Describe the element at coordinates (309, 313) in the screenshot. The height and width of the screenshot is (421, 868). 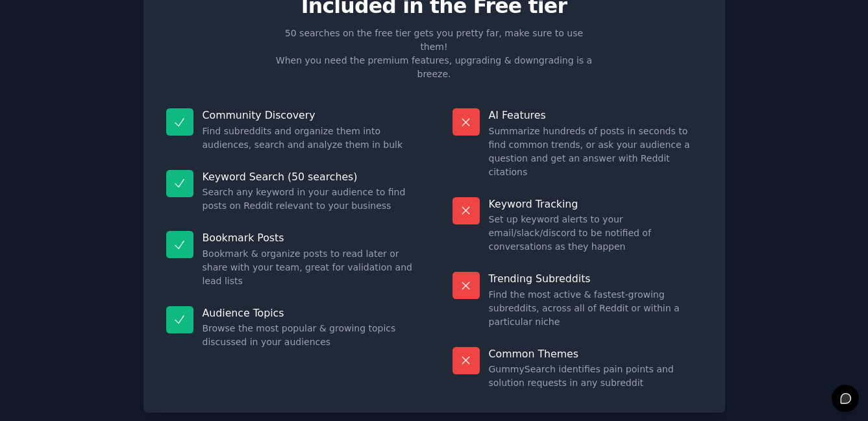
I see `p: Audience Topics` at that location.